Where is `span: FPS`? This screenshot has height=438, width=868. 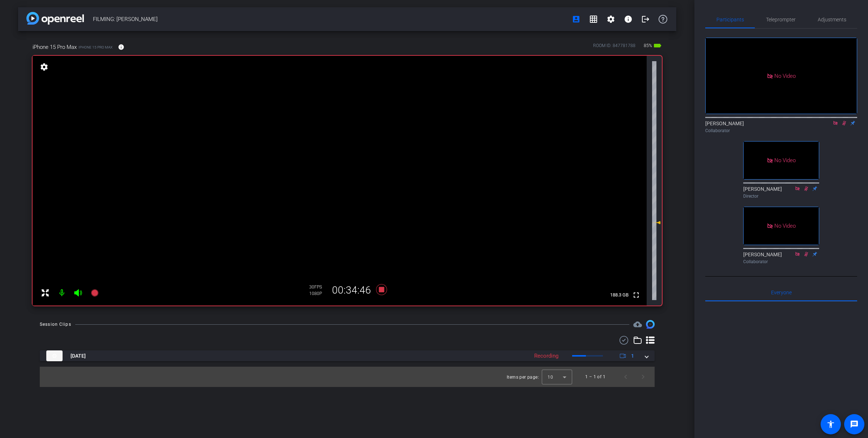 span: FPS is located at coordinates (318, 287).